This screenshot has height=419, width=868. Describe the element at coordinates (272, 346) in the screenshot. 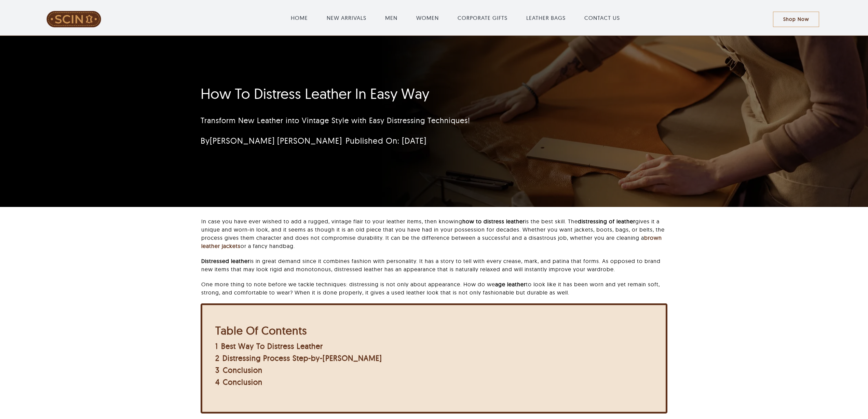

I see `span: Best Way To Distress Leather` at that location.